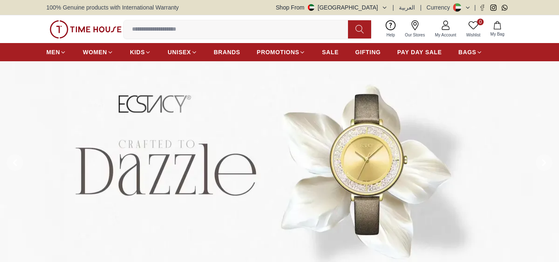 This screenshot has height=262, width=559. What do you see at coordinates (179, 52) in the screenshot?
I see `span: UNISEX` at bounding box center [179, 52].